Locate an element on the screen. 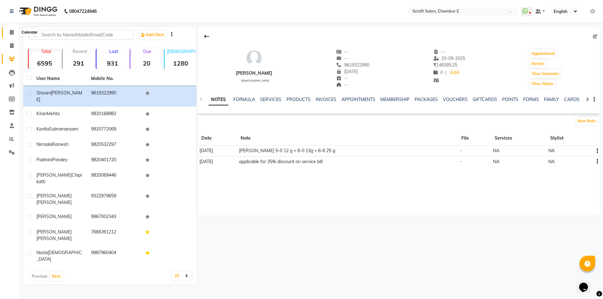  td: 9967002343 is located at coordinates (115, 217).